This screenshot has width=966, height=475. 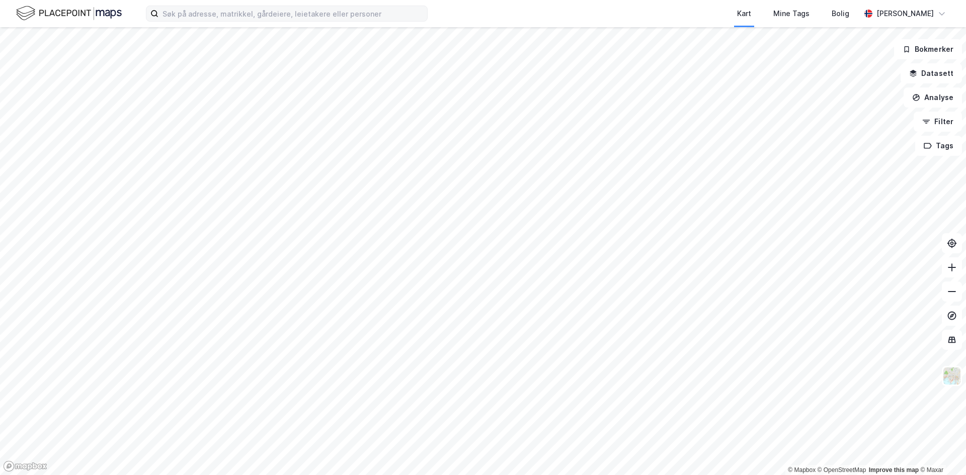 What do you see at coordinates (791, 14) in the screenshot?
I see `div: Mine Tags` at bounding box center [791, 14].